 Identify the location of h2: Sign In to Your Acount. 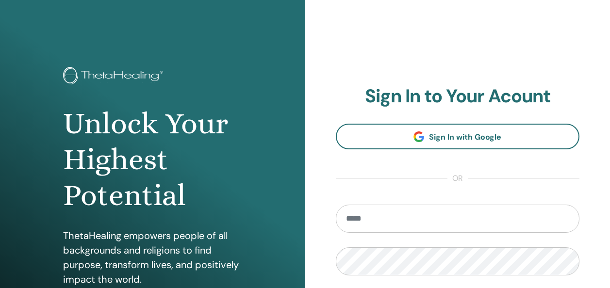
(457, 97).